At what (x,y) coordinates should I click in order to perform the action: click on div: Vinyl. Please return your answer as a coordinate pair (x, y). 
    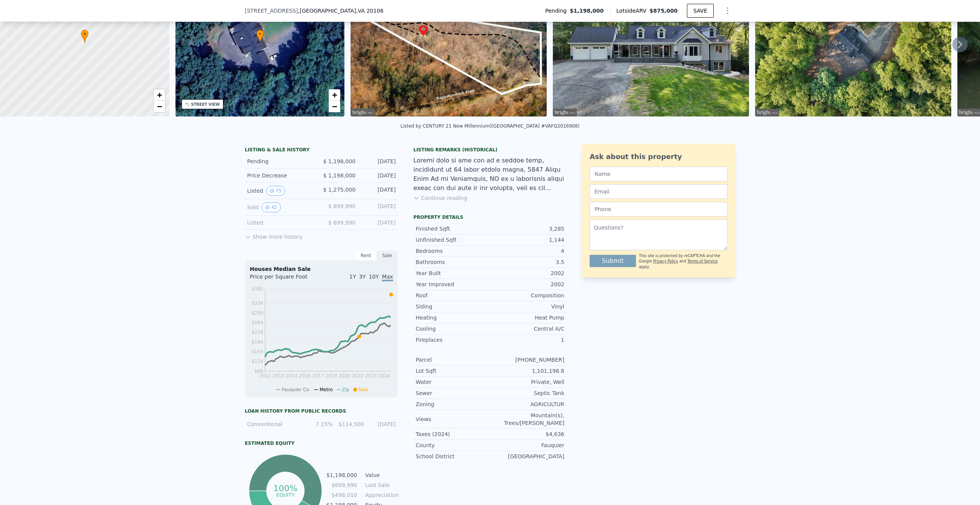
    Looking at the image, I should click on (527, 307).